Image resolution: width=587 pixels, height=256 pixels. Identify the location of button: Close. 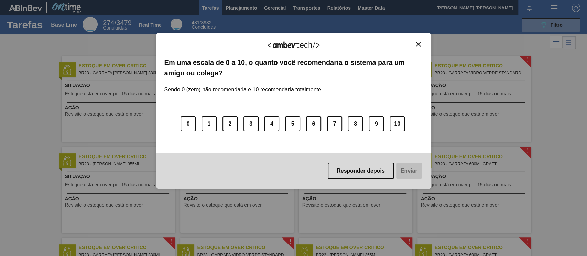
(418, 44).